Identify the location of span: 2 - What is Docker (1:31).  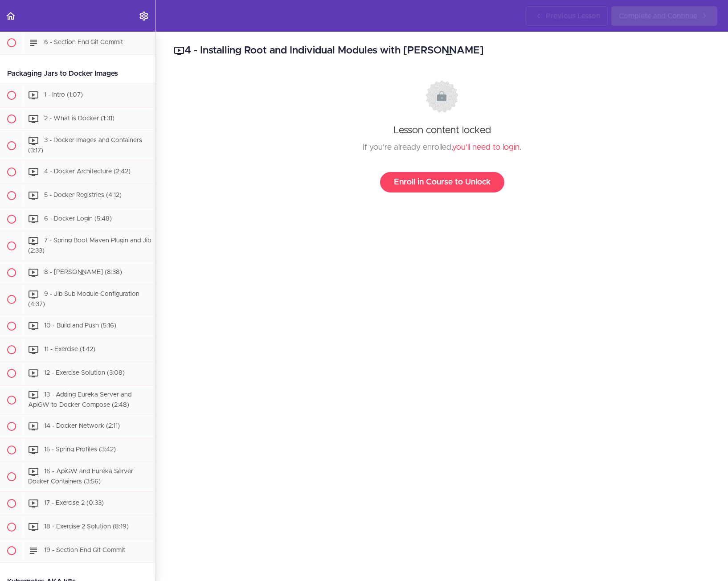
(80, 118).